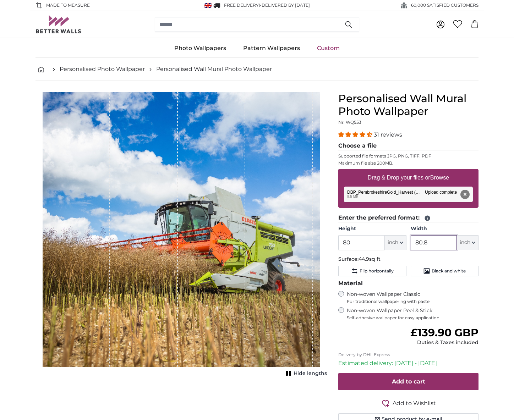 The width and height of the screenshot is (514, 420). I want to click on p: Supported file formats JPG, PNG, TIFF, PDF, so click(408, 156).